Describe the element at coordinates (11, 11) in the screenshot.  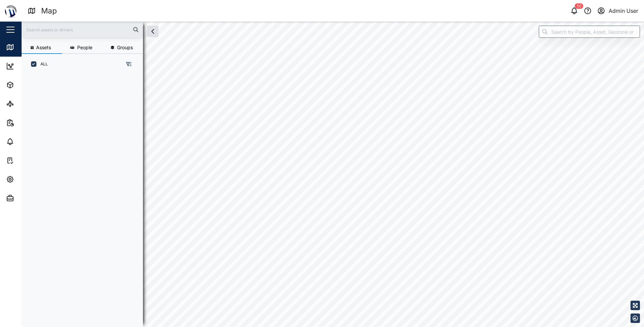
I see `img: Main Logo` at that location.